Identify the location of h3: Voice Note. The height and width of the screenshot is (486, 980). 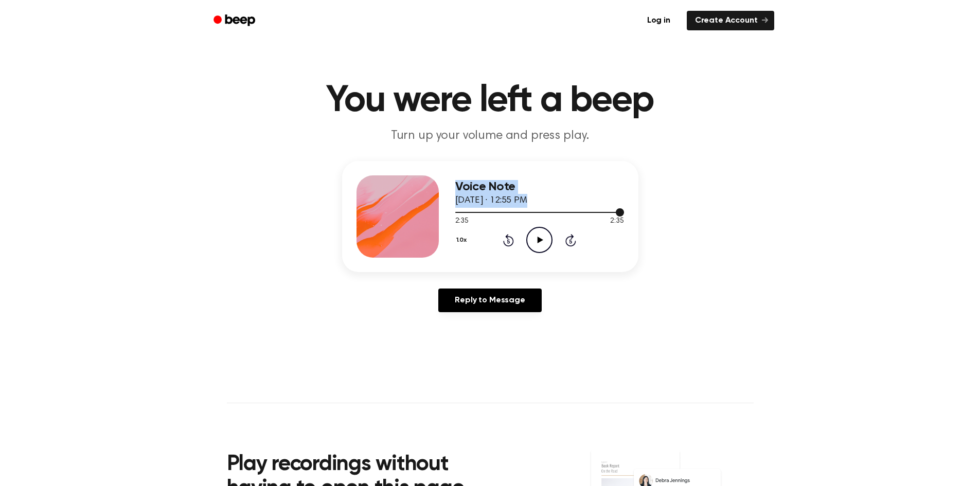
(540, 187).